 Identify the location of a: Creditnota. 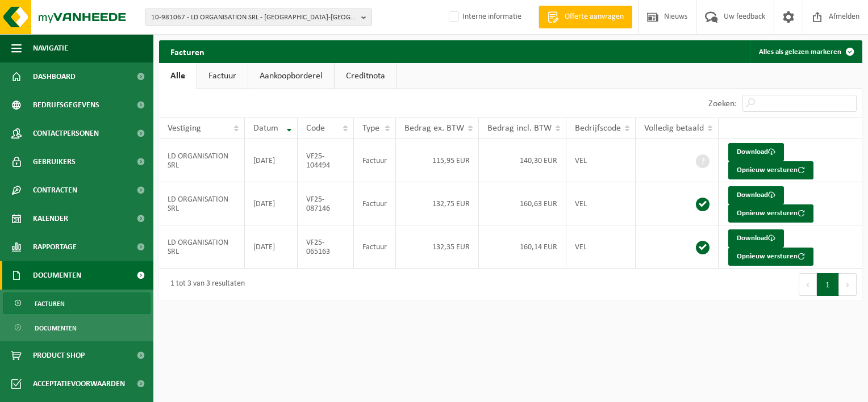
(365, 76).